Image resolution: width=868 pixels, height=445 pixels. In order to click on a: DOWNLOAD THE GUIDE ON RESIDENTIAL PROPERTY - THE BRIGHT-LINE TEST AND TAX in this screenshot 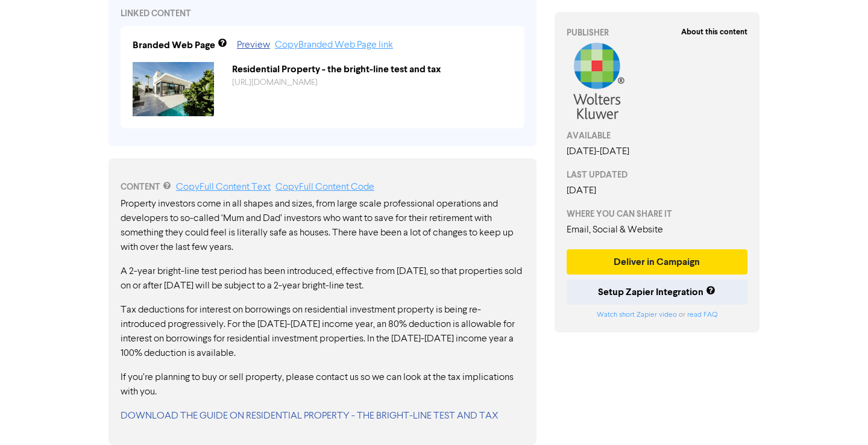, I will do `click(309, 416)`.